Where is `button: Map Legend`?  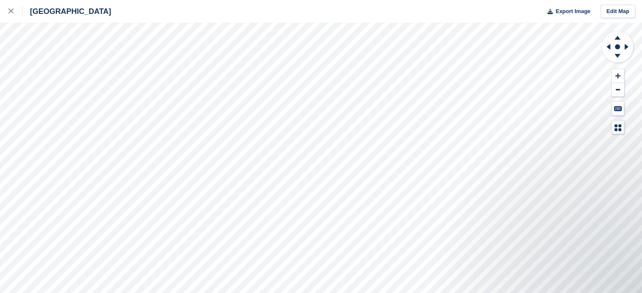 button: Map Legend is located at coordinates (618, 128).